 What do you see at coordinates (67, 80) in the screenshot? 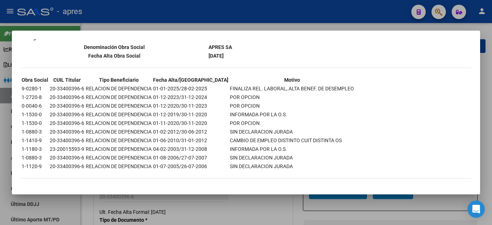
I see `th: CUIL Titular` at bounding box center [67, 80].